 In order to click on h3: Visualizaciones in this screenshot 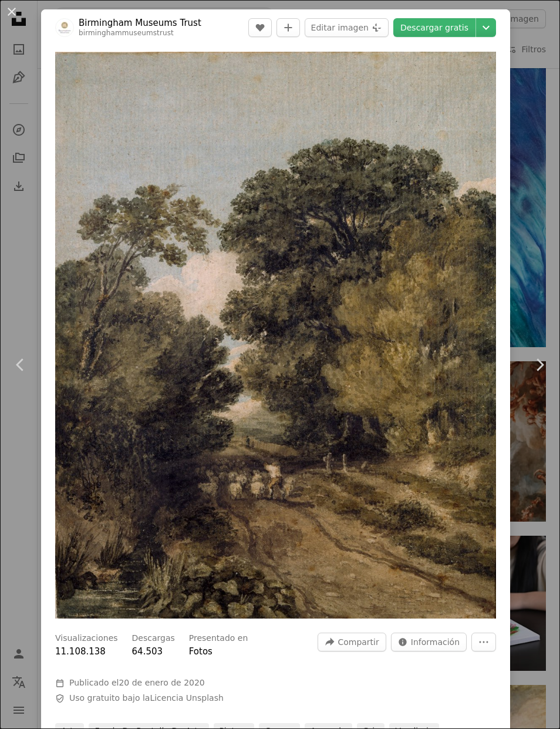, I will do `click(86, 638)`.